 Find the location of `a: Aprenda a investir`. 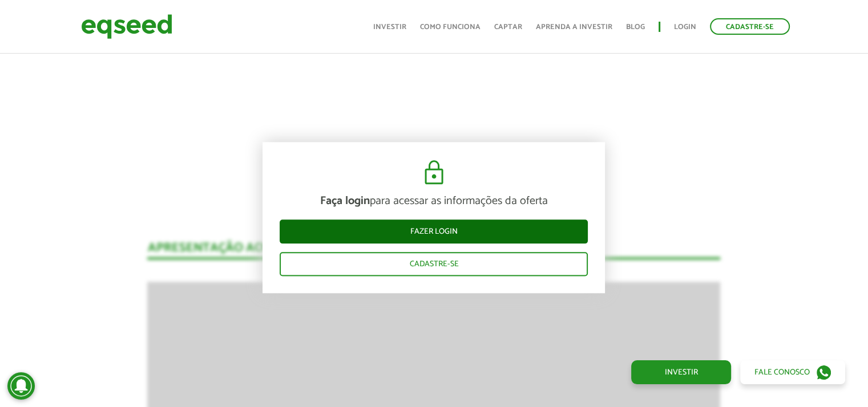

a: Aprenda a investir is located at coordinates (574, 27).